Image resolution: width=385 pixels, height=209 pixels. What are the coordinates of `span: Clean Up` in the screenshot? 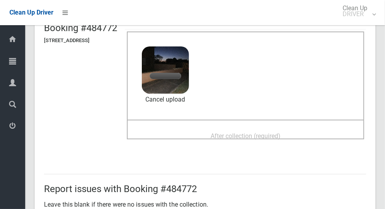 It's located at (357, 11).